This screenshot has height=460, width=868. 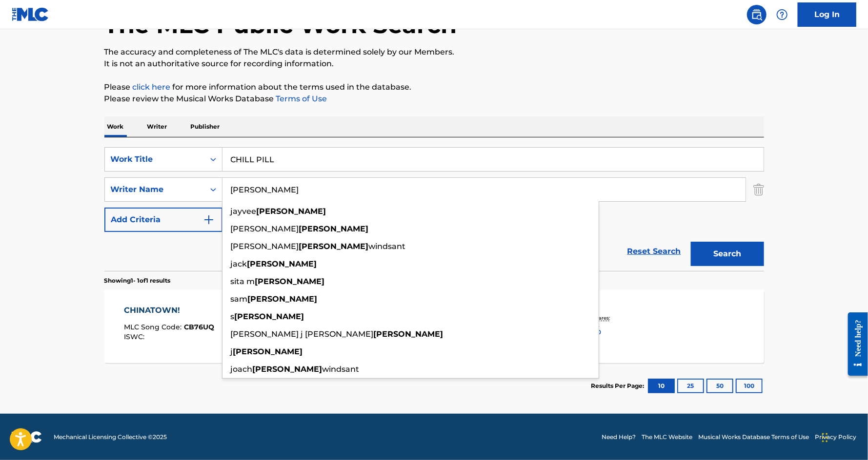 I want to click on button: 100, so click(x=749, y=386).